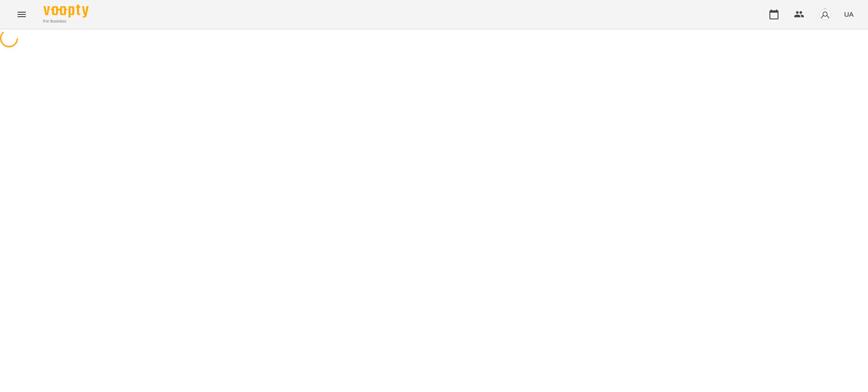 The width and height of the screenshot is (868, 392). What do you see at coordinates (824, 15) in the screenshot?
I see `img: avatar_s.png` at bounding box center [824, 15].